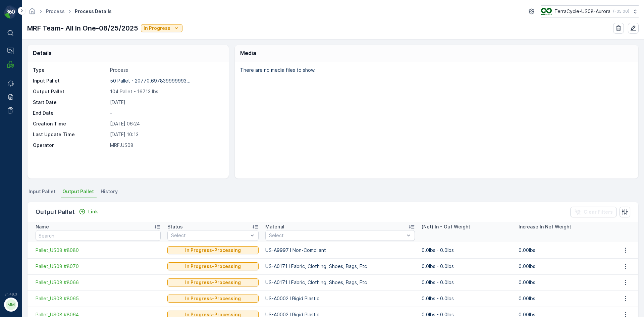 This screenshot has height=317, width=644. I want to click on p: Details, so click(43, 53).